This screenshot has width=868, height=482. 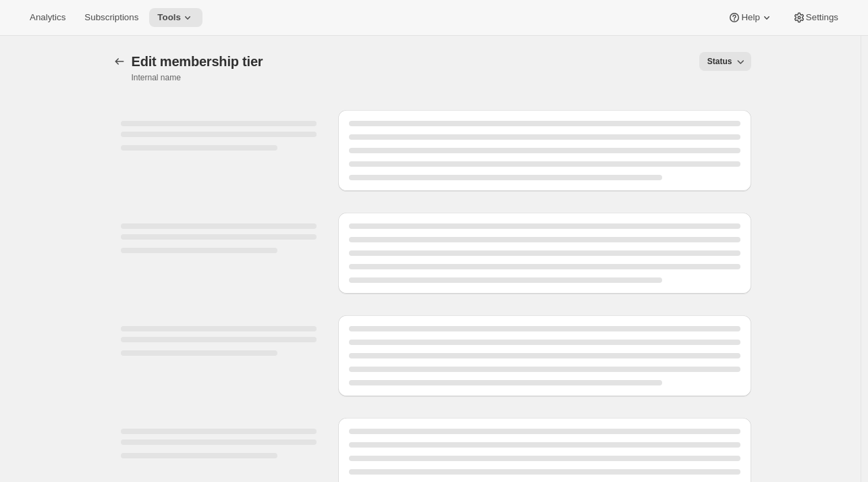 I want to click on button: Analytics, so click(x=47, y=18).